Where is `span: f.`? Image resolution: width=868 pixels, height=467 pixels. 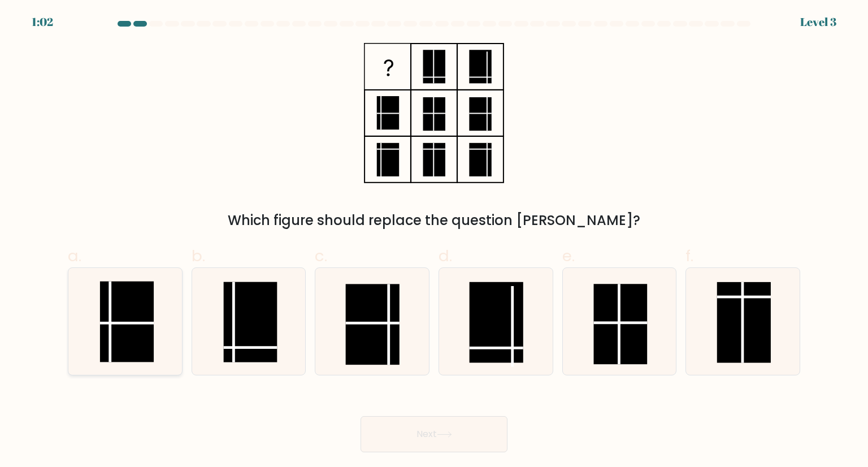
span: f. is located at coordinates (690, 256).